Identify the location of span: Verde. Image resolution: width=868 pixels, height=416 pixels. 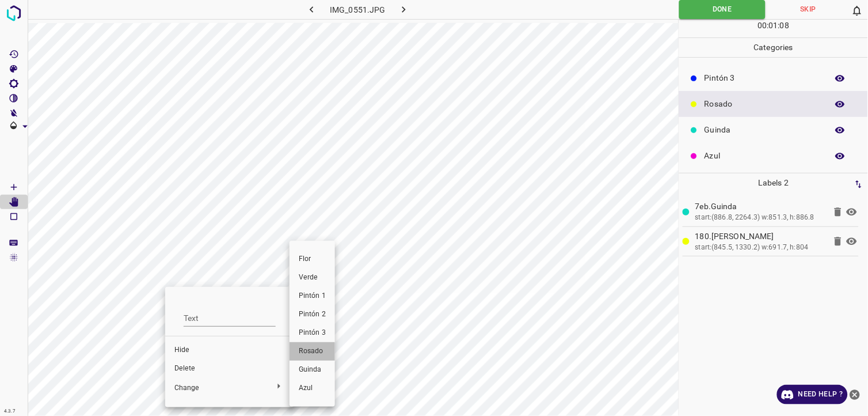
(312, 278).